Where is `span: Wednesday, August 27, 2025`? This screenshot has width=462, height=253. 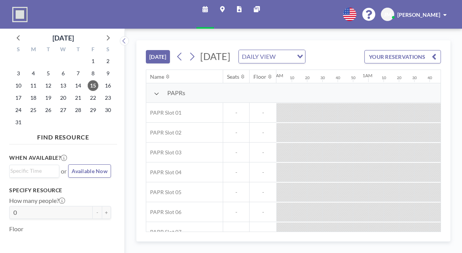 span: Wednesday, August 27, 2025 is located at coordinates (63, 110).